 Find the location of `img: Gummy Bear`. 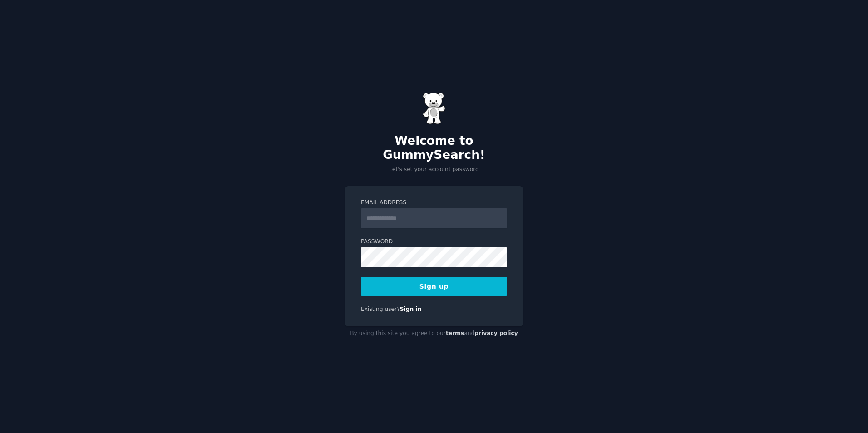

img: Gummy Bear is located at coordinates (434, 109).